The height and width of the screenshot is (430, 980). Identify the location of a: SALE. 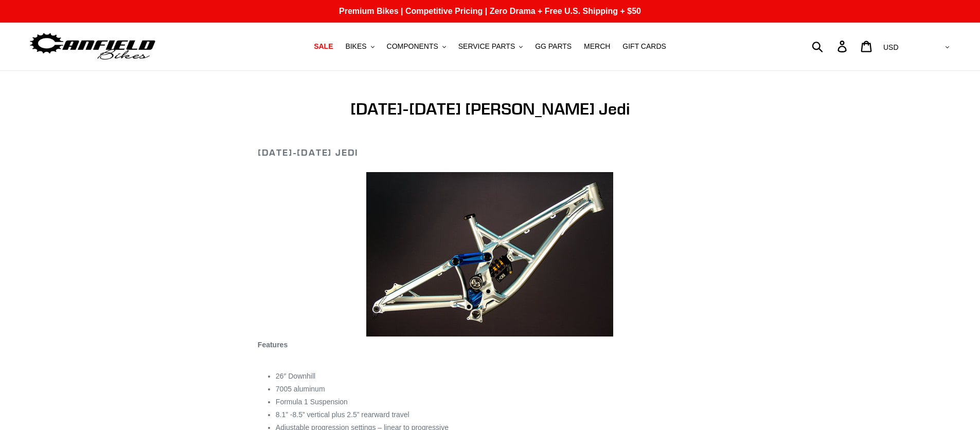
(323, 47).